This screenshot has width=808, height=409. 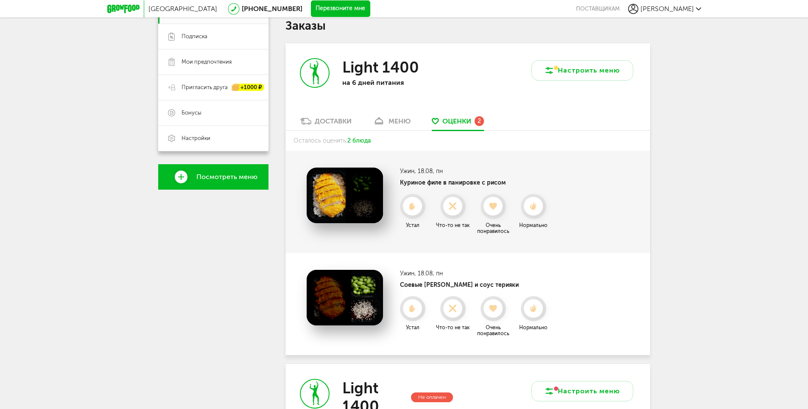 I want to click on button: Перезвоните мне, so click(x=340, y=9).